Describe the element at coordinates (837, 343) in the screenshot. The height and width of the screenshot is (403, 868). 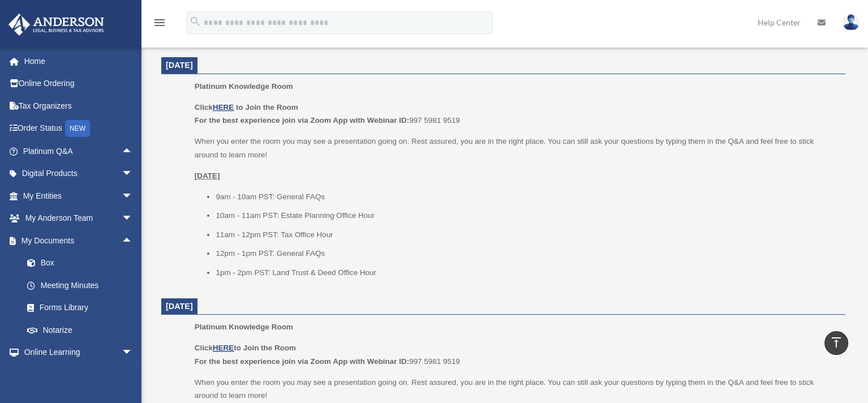
I see `a: vertical_align_top` at that location.